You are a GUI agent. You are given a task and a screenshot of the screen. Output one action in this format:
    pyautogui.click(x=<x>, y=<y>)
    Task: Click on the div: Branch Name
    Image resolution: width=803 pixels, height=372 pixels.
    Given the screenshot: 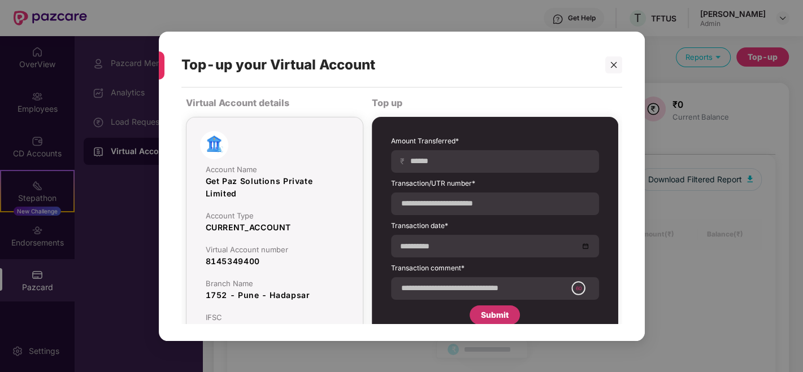 What is the action you would take?
    pyautogui.click(x=274, y=283)
    